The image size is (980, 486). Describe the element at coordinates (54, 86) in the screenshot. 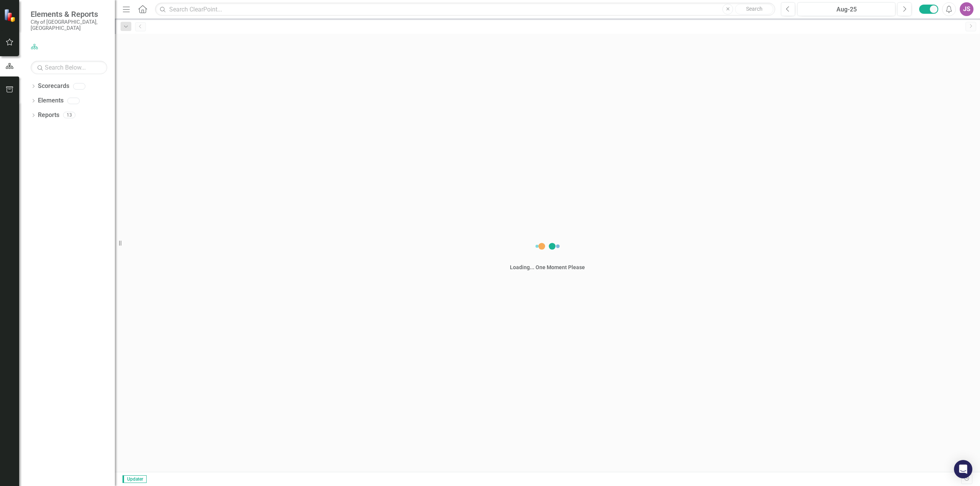

I see `a: Scorecards` at that location.